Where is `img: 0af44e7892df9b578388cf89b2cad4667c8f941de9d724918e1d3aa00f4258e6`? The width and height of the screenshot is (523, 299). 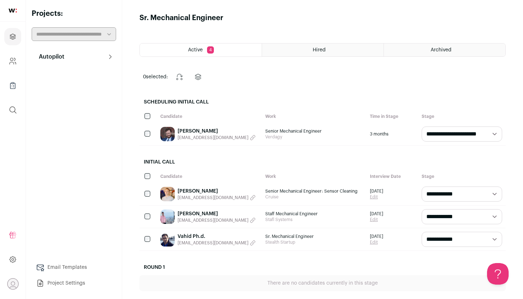 img: 0af44e7892df9b578388cf89b2cad4667c8f941de9d724918e1d3aa00f4258e6 is located at coordinates (167, 134).